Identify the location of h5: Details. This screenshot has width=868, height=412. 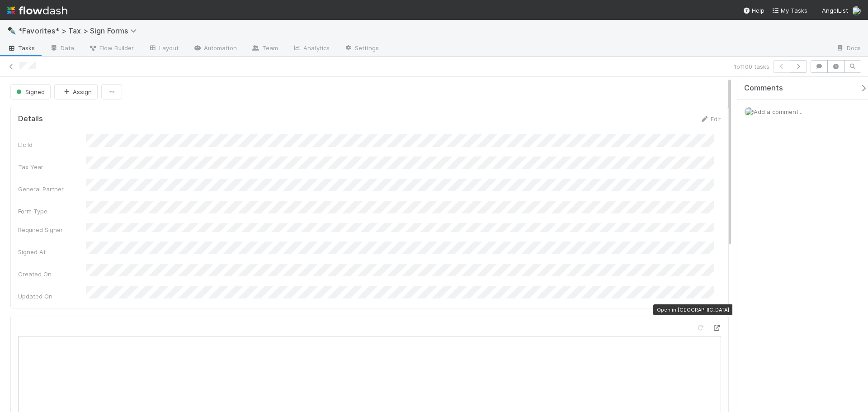
(30, 119).